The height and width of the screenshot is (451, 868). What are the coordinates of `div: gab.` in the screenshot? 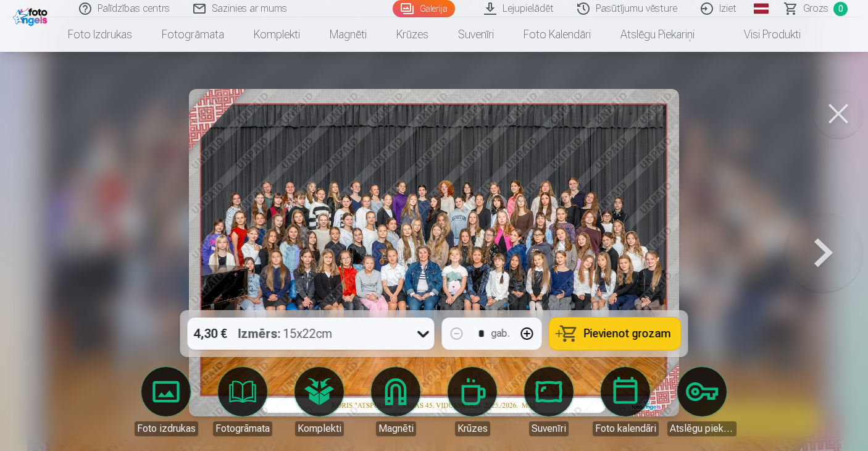 It's located at (500, 334).